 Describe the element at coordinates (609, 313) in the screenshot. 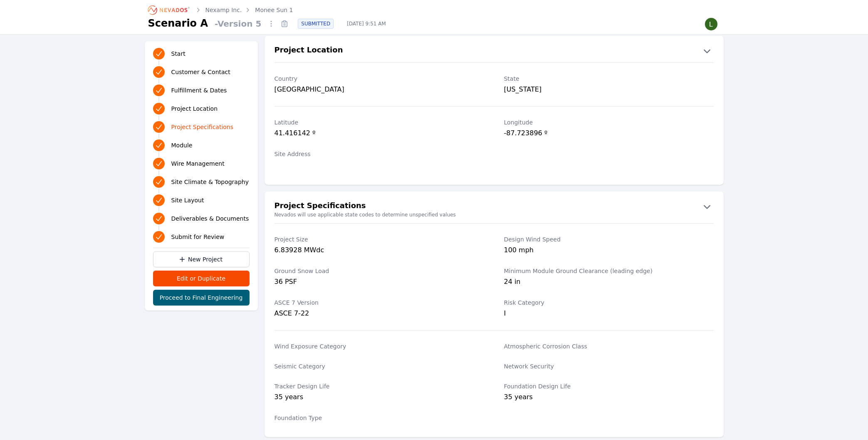

I see `div: I` at that location.